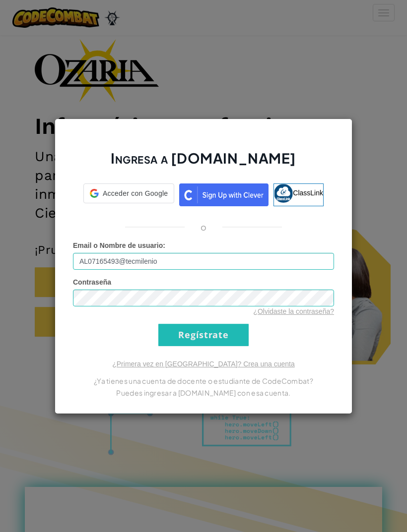 The image size is (407, 532). Describe the element at coordinates (293, 312) in the screenshot. I see `a: ¿Olvidaste la contraseña?` at that location.